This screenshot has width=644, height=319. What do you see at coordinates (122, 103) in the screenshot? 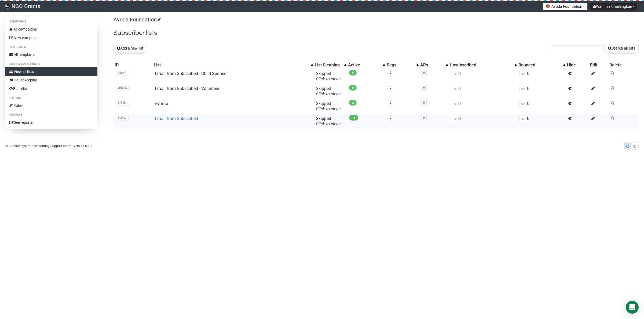
I see `span: 6763M..` at bounding box center [122, 103].